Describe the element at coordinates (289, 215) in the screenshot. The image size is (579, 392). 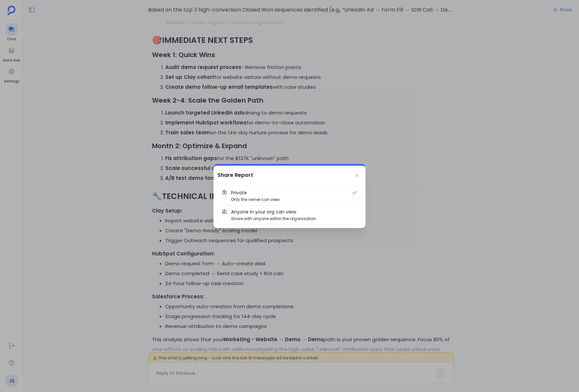
I see `button: Anyone in your org can viewShare with anyone within the organization` at that location.